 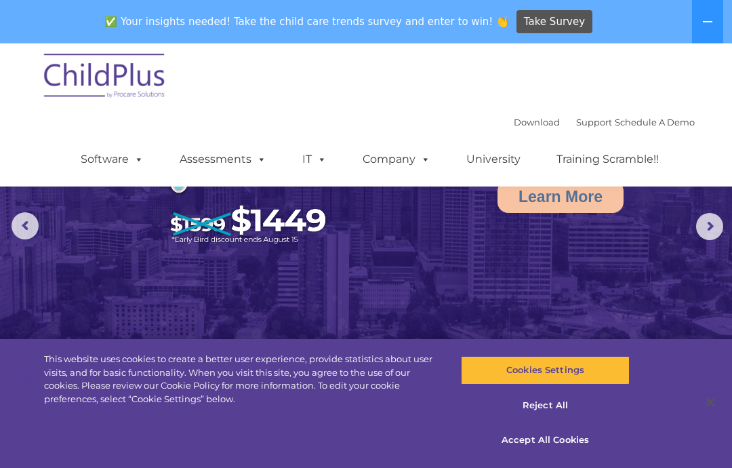 What do you see at coordinates (607, 159) in the screenshot?
I see `a: Training Scramble!!` at bounding box center [607, 159].